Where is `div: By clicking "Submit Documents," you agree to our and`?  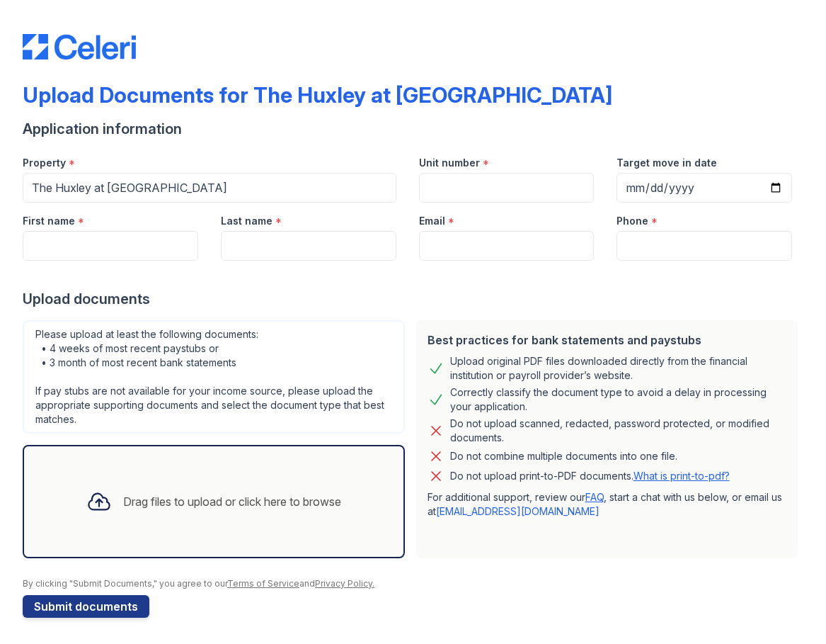
div: By clicking "Submit Documents," you agree to our and is located at coordinates (413, 583).